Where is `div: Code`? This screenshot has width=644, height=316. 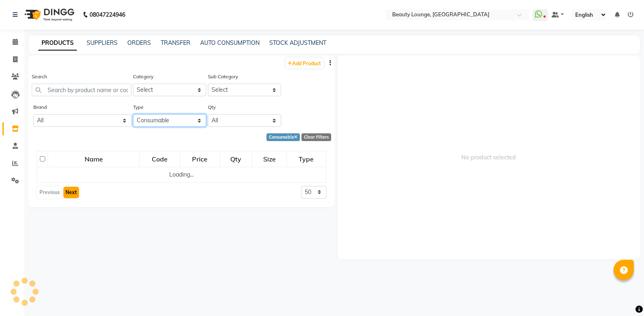 div: Code is located at coordinates (160, 159).